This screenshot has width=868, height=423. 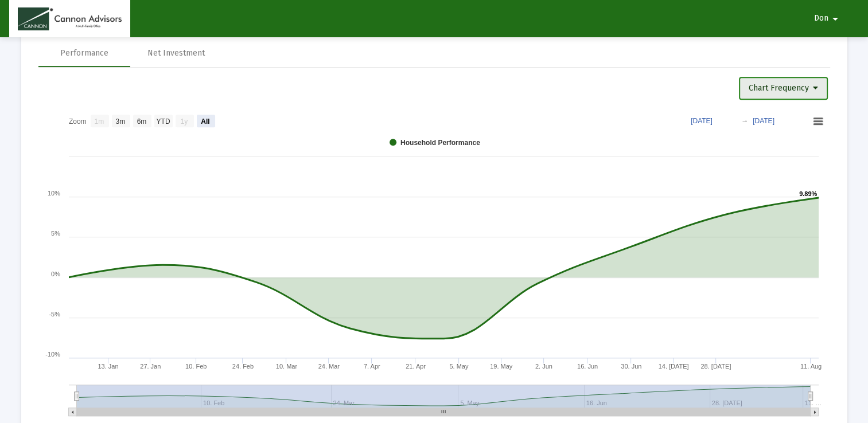 I want to click on mat-icon: arrow_drop_down, so click(x=836, y=19).